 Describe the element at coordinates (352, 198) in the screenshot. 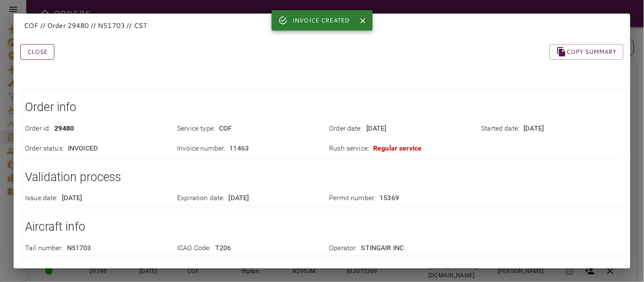

I see `p: Permit number :` at that location.